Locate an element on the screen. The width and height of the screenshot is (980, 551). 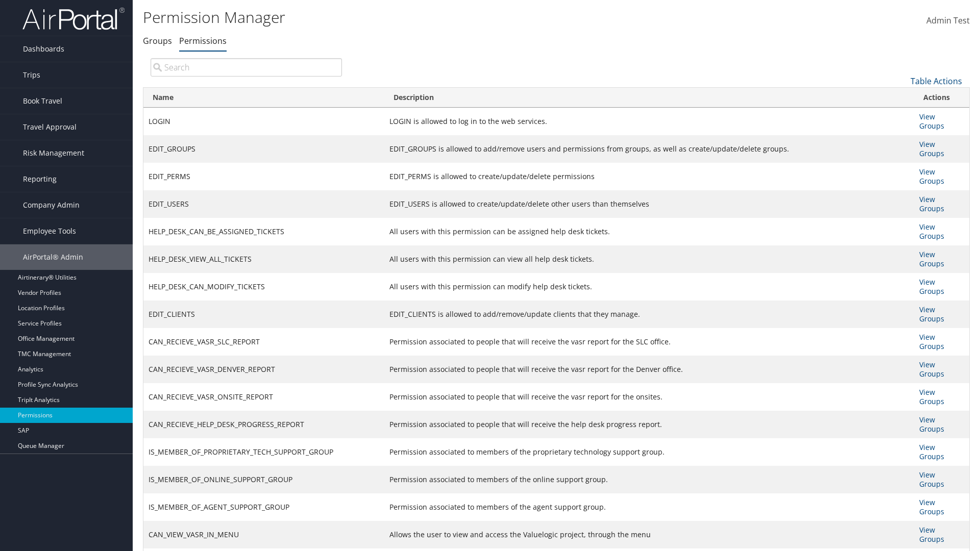
td: Permission associated to members of the proprietary technology support group. is located at coordinates (650, 452).